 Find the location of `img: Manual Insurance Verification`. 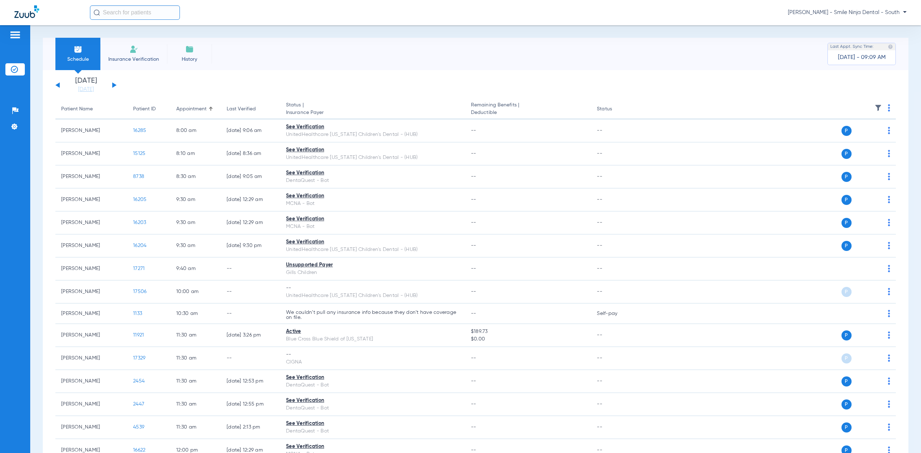

img: Manual Insurance Verification is located at coordinates (134, 49).